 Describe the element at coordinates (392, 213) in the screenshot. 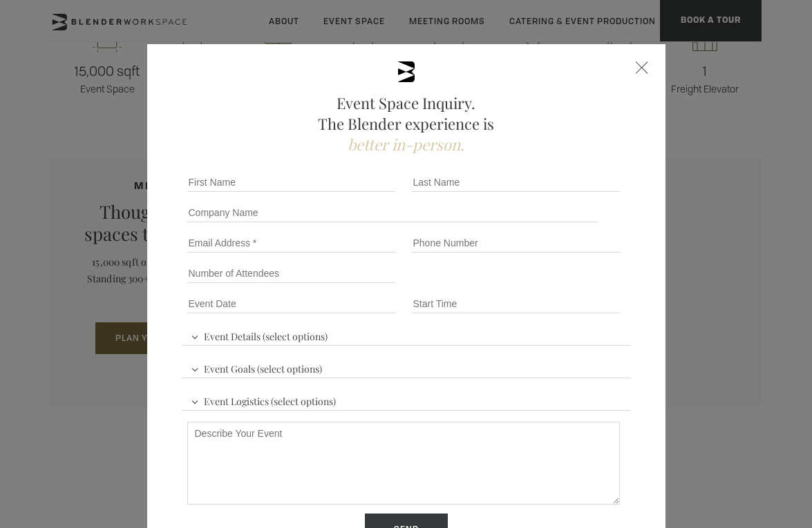

I see `input: Company Name` at that location.